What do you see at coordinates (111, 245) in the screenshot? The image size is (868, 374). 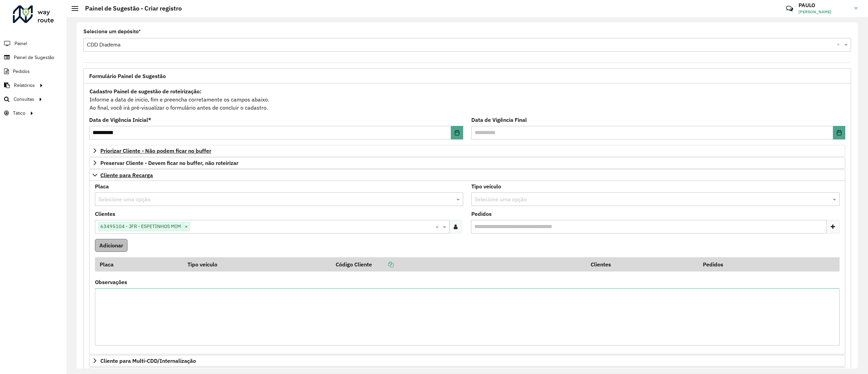 I see `button: Adicionar` at bounding box center [111, 245].